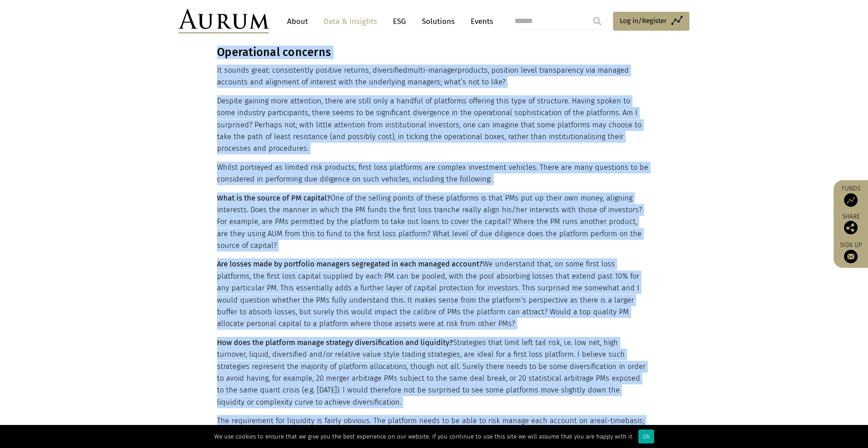 The width and height of the screenshot is (868, 448). Describe the element at coordinates (851, 224) in the screenshot. I see `div: Share` at that location.